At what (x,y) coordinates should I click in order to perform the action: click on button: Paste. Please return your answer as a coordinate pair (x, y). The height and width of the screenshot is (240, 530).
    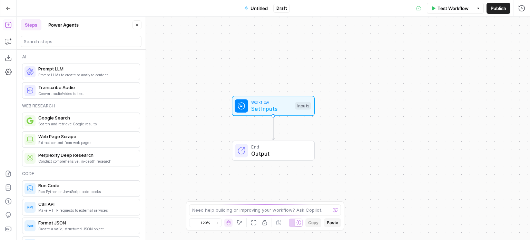
    Looking at the image, I should click on (332, 222).